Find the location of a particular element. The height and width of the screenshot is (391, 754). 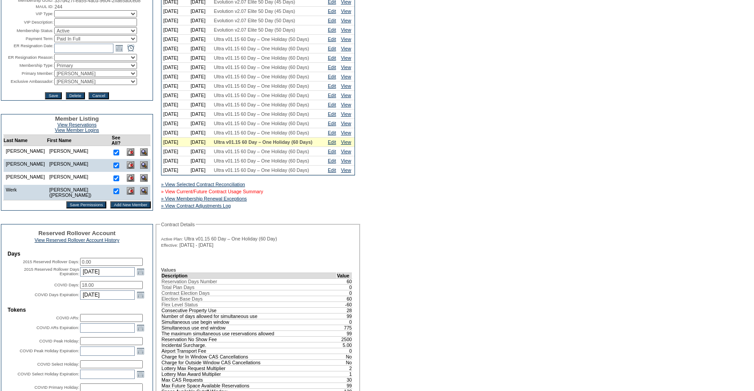

label: COVID Primary Holiday: is located at coordinates (56, 387).